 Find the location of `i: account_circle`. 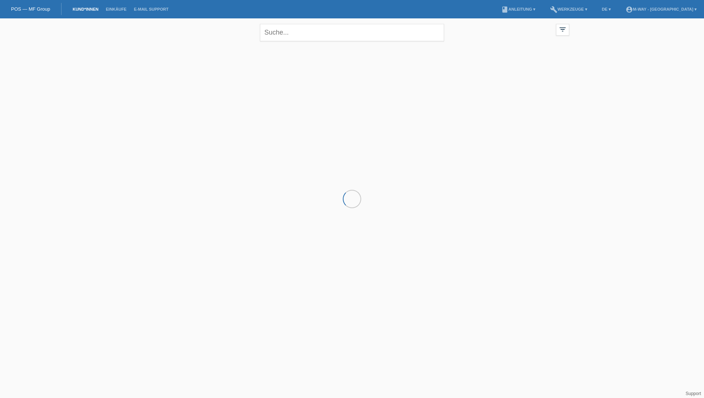

i: account_circle is located at coordinates (629, 10).